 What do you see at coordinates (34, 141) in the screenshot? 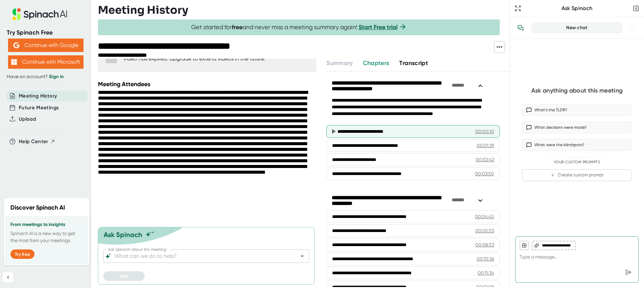
I see `span: Help Center` at bounding box center [34, 141].